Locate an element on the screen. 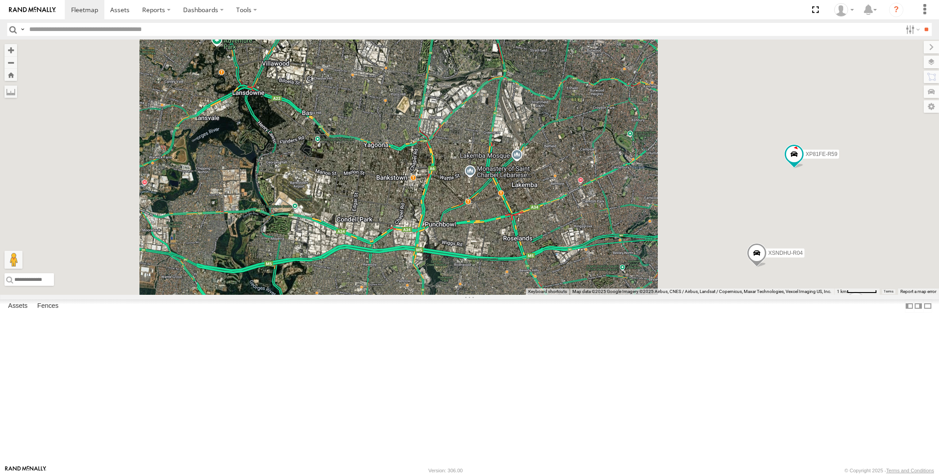  a: Visit our Website is located at coordinates (26, 471).